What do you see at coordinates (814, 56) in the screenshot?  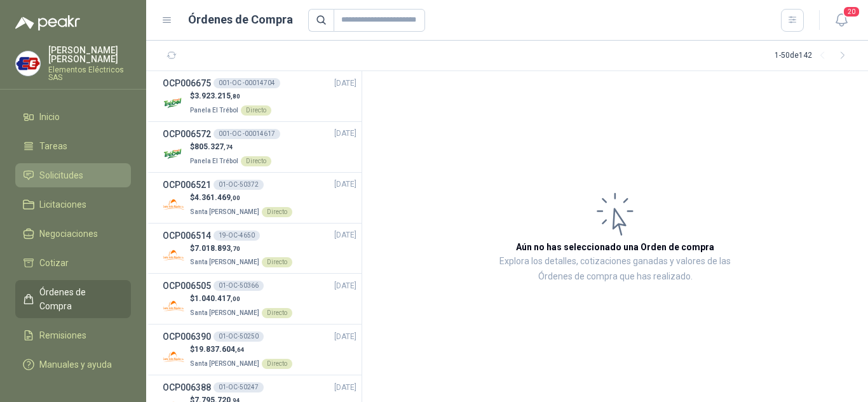 I see `div: 1 - 50 de 142` at bounding box center [814, 56].